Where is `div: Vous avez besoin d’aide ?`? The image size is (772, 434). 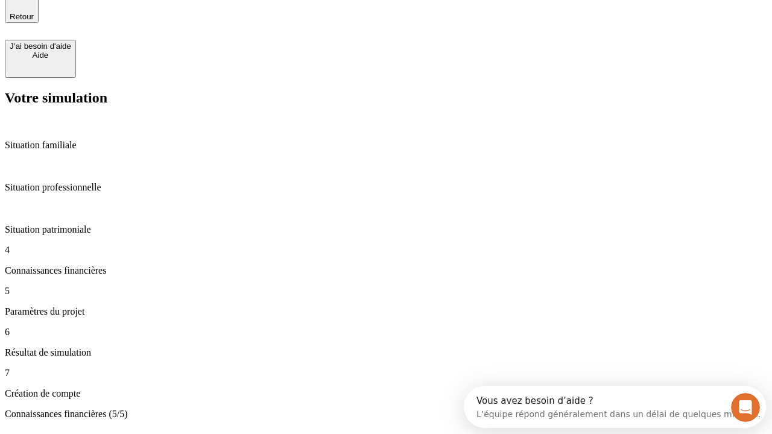
div: Vous avez besoin d’aide ? is located at coordinates (154, 15).